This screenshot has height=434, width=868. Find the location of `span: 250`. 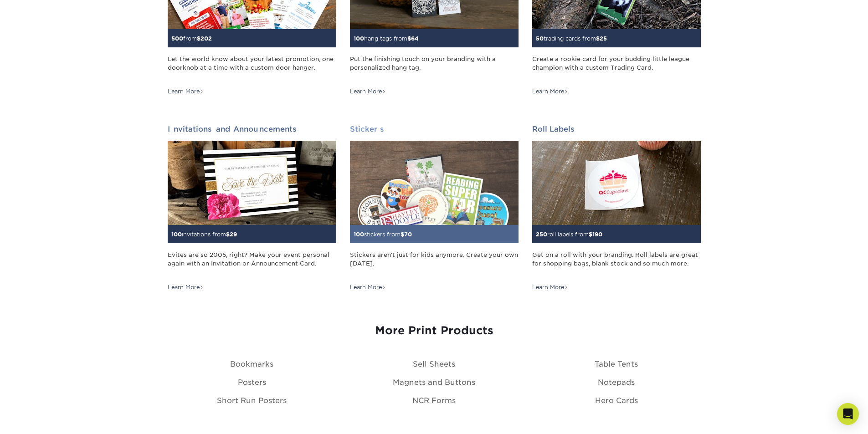

span: 250 is located at coordinates (541, 234).